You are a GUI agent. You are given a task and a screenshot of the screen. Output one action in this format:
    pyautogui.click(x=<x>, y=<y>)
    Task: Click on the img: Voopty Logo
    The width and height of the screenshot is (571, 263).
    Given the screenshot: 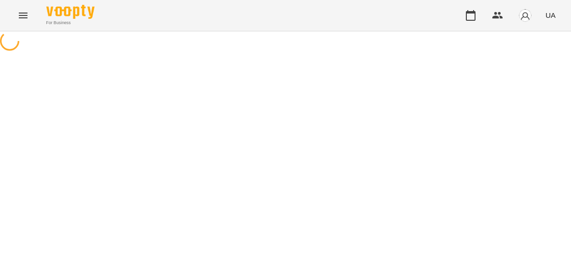 What is the action you would take?
    pyautogui.click(x=70, y=12)
    